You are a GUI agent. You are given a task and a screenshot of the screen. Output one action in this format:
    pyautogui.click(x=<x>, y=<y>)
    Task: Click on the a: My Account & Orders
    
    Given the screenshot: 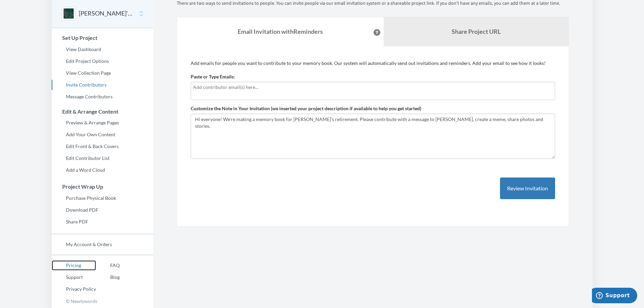 What is the action you would take?
    pyautogui.click(x=103, y=244)
    